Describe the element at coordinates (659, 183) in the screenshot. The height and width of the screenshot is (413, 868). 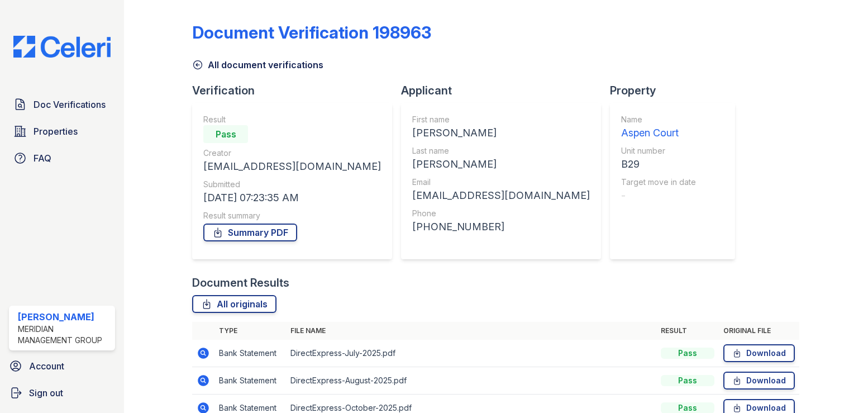
I see `div: Target move in date` at that location.